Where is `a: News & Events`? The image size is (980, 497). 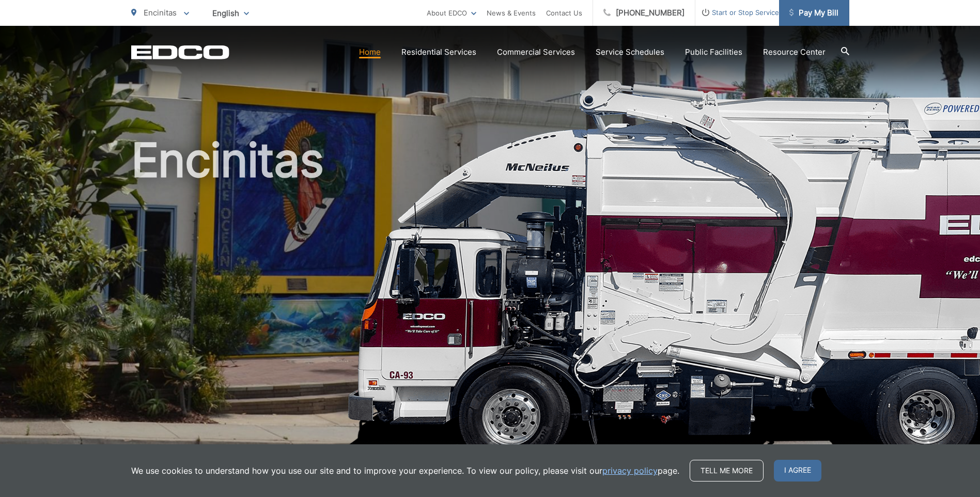 a: News & Events is located at coordinates (511, 13).